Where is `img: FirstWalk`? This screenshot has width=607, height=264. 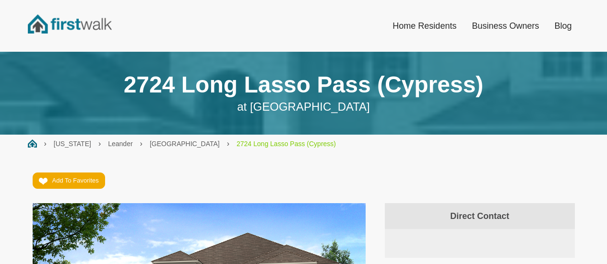
img: FirstWalk is located at coordinates (70, 24).